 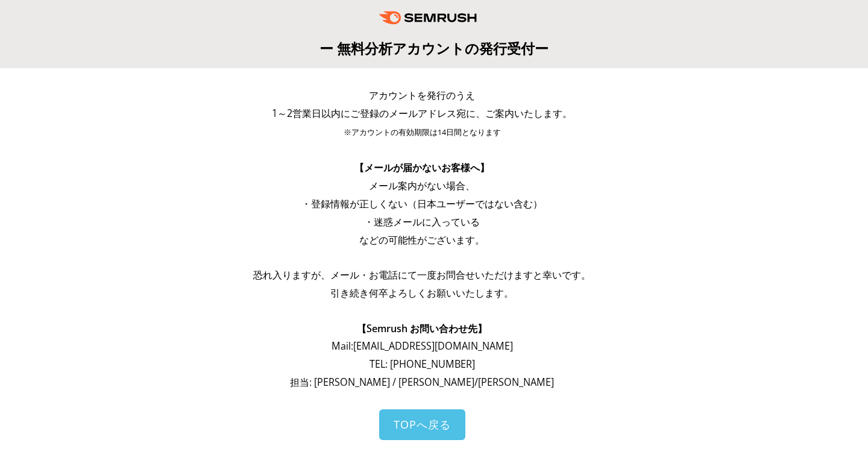 What do you see at coordinates (422, 113) in the screenshot?
I see `span: 1～2営業日以内にご登録のメールアドレス宛に、ご案内いたします。` at bounding box center [422, 113].